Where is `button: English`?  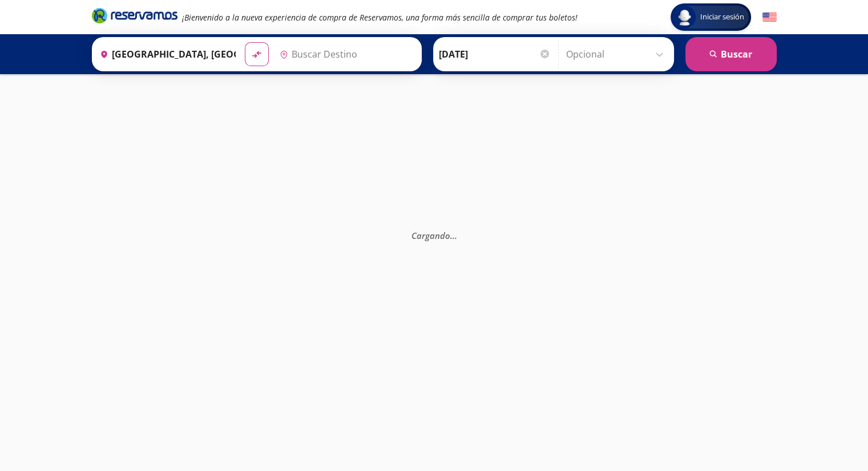
button: English is located at coordinates (769, 17).